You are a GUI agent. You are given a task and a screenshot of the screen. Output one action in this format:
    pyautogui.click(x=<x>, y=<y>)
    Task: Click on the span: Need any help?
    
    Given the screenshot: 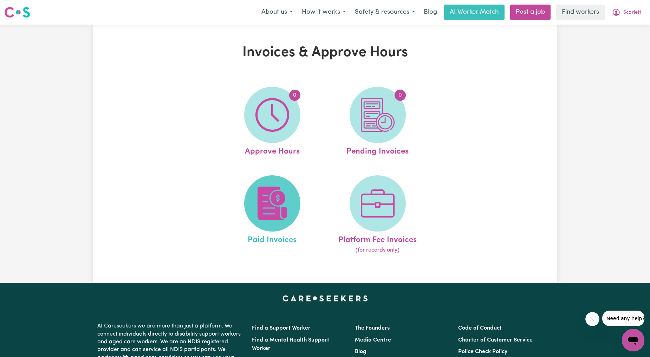 What is the action you would take?
    pyautogui.click(x=23, y=8)
    